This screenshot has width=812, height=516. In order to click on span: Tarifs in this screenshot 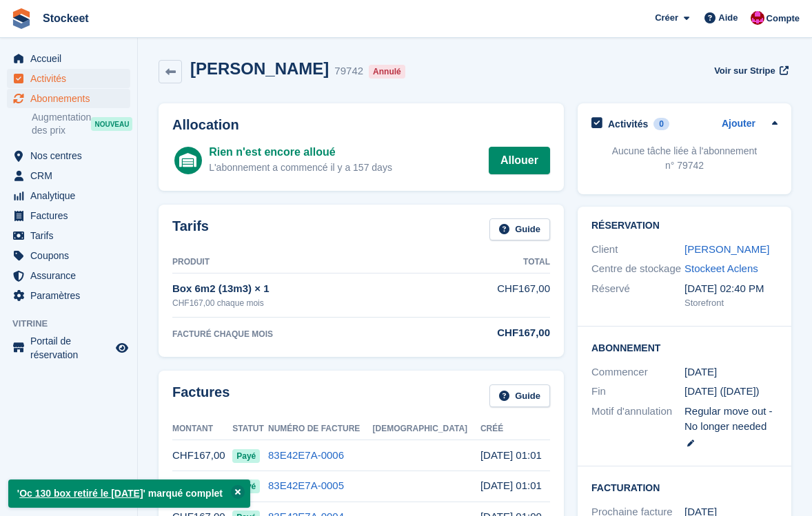, I will do `click(72, 236)`.